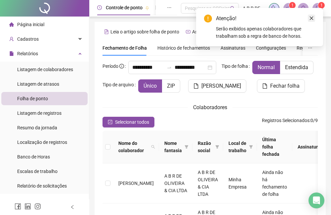 The height and width of the screenshot is (215, 331). I want to click on span: Listagem de registros, so click(39, 113).